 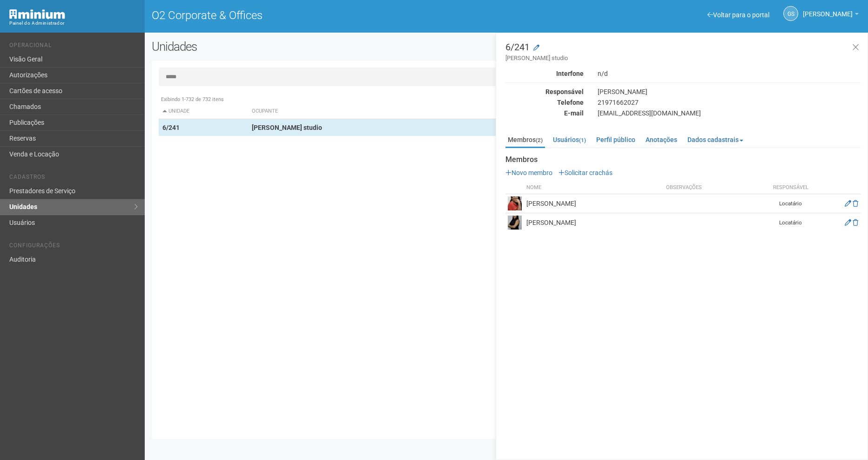 What do you see at coordinates (545, 91) in the screenshot?
I see `div: Responsável` at bounding box center [545, 91].